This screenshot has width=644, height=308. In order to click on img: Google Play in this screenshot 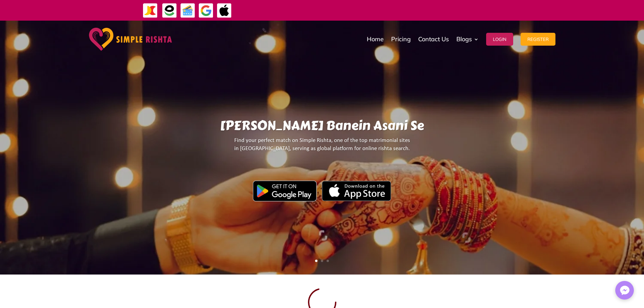, I will do `click(285, 190)`.